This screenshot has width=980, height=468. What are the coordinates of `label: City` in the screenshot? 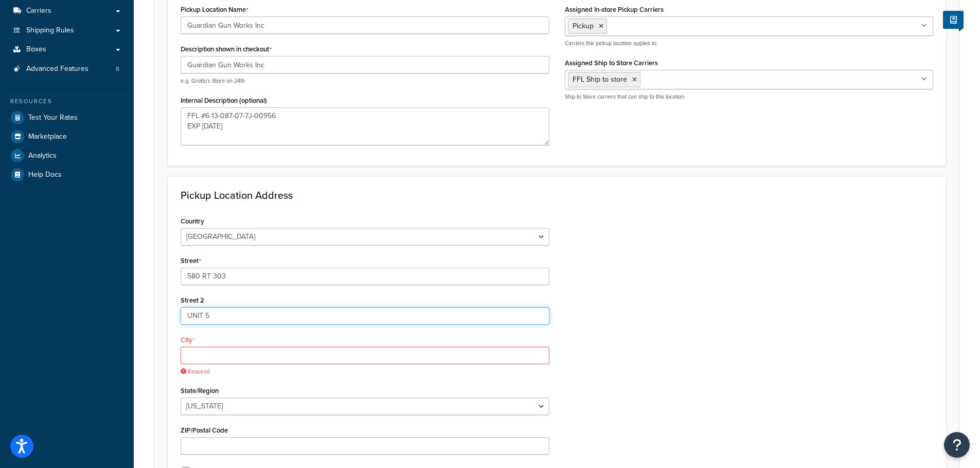 It's located at (188, 340).